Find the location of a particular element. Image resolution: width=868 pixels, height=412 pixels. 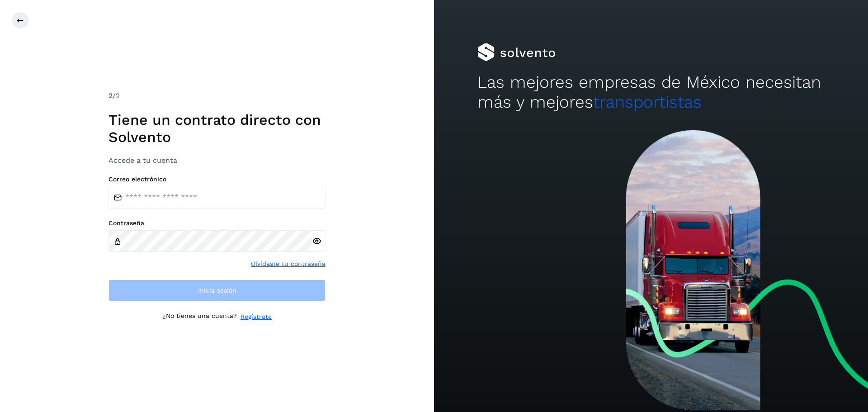

span: Inicia sesión is located at coordinates (217, 290).